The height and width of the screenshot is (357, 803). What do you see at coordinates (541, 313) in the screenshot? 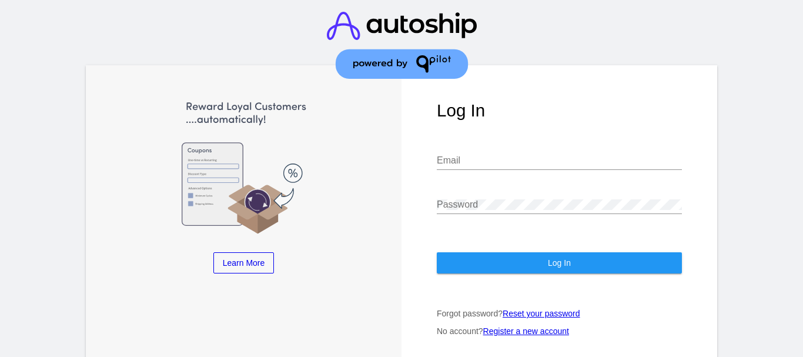
I see `a: Reset your password` at bounding box center [541, 313].